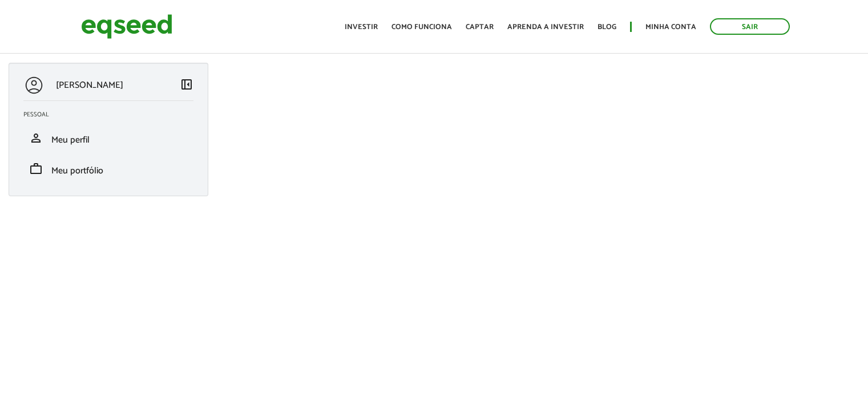  Describe the element at coordinates (187, 84) in the screenshot. I see `span: left_panel_close` at that location.